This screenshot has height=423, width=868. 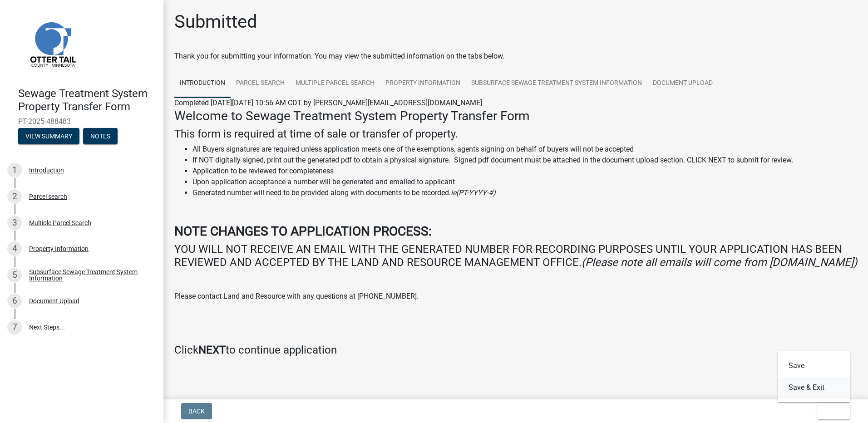 What do you see at coordinates (60, 223) in the screenshot?
I see `div: Multiple Parcel Search` at bounding box center [60, 223].